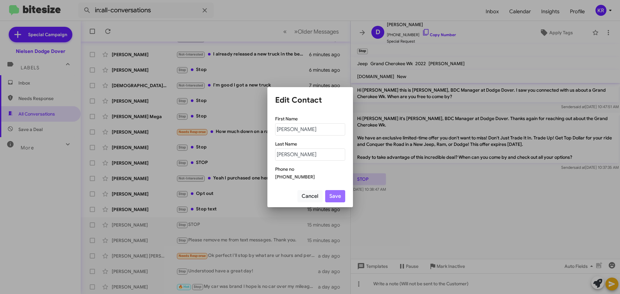 This screenshot has width=620, height=294. I want to click on input: Example:Snow, so click(310, 155).